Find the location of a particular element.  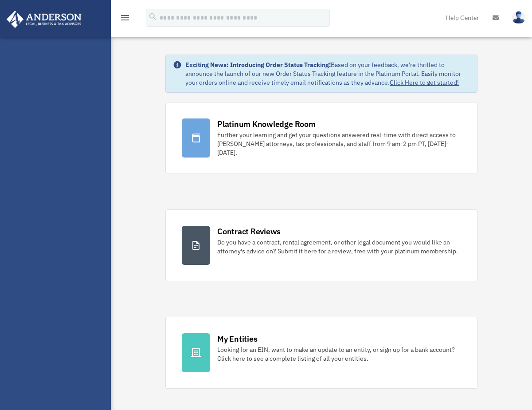

i: menu is located at coordinates (125, 18).